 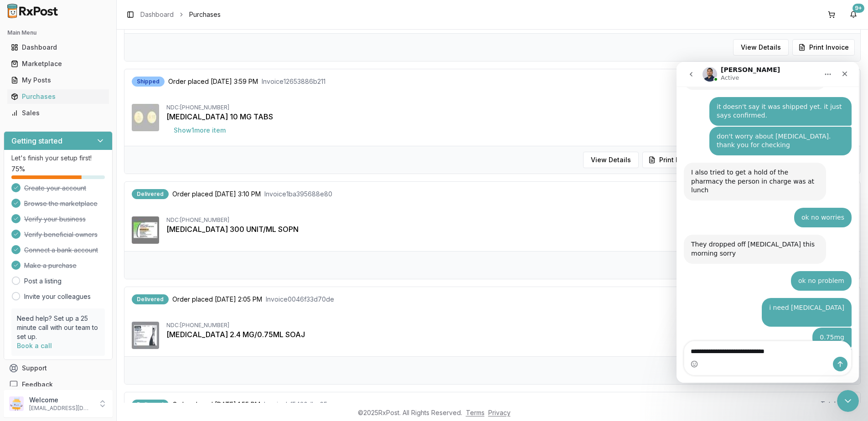 What do you see at coordinates (58, 158) in the screenshot?
I see `p: Let's finish your setup first!` at bounding box center [58, 158].